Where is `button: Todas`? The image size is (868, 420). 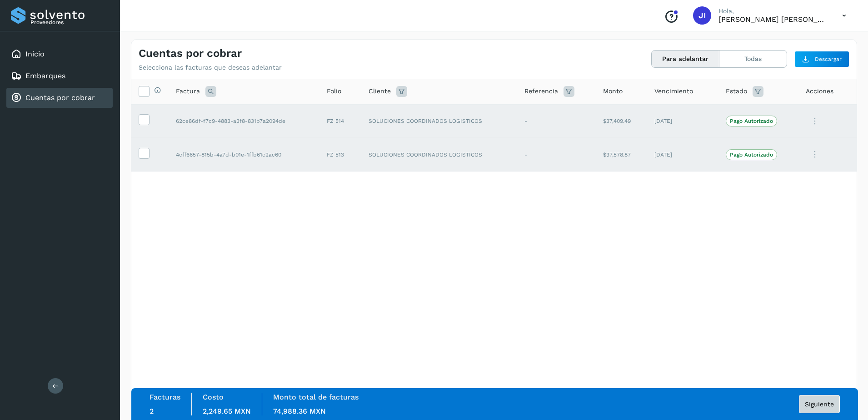
button: Todas is located at coordinates (753, 59).